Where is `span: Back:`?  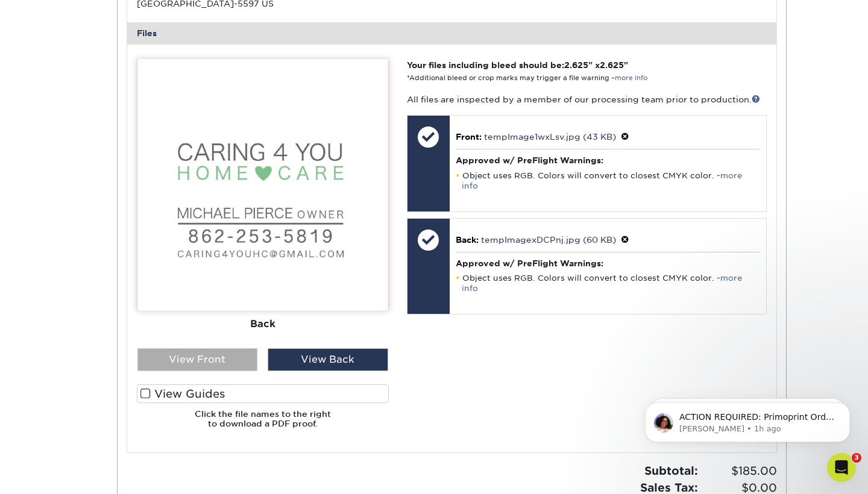 span: Back: is located at coordinates (467, 240).